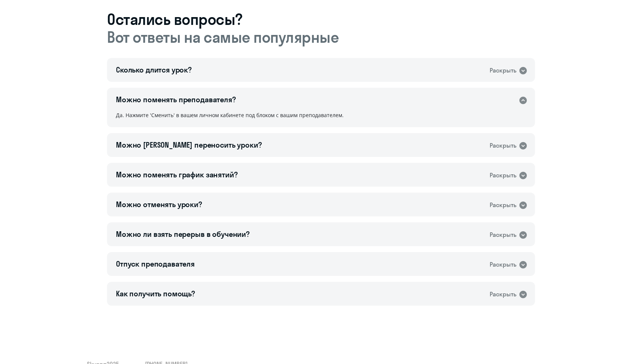 The image size is (642, 364). I want to click on h3: Остались вопросы?, so click(321, 28).